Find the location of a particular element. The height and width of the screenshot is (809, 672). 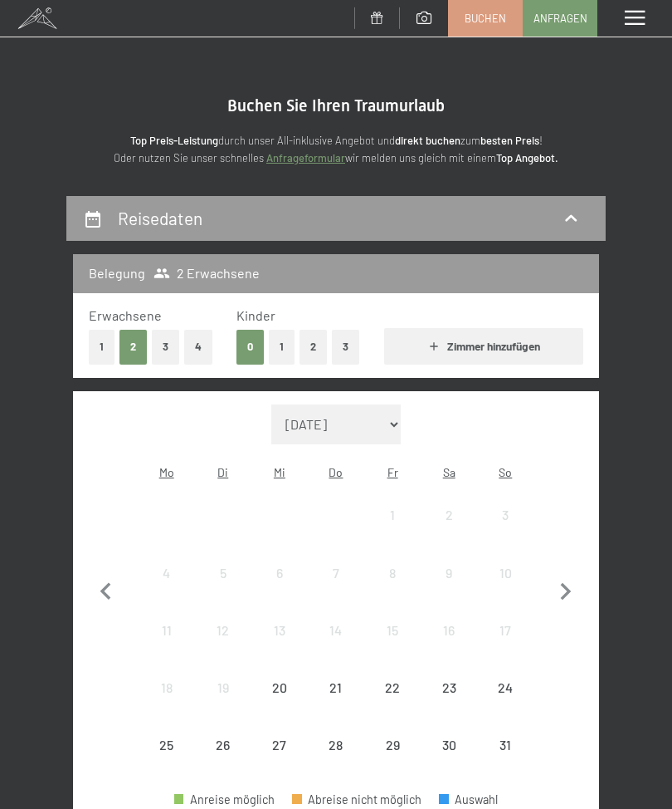

abbr: Samstag is located at coordinates (449, 472).